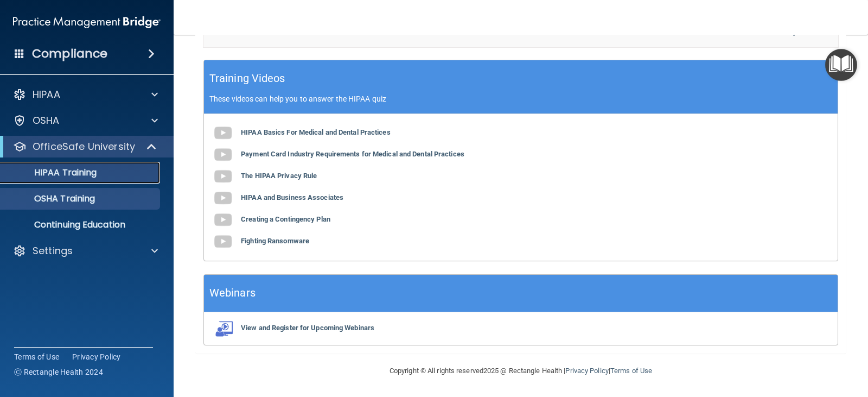  Describe the element at coordinates (279, 176) in the screenshot. I see `b: The HIPAA Privacy Rule` at that location.